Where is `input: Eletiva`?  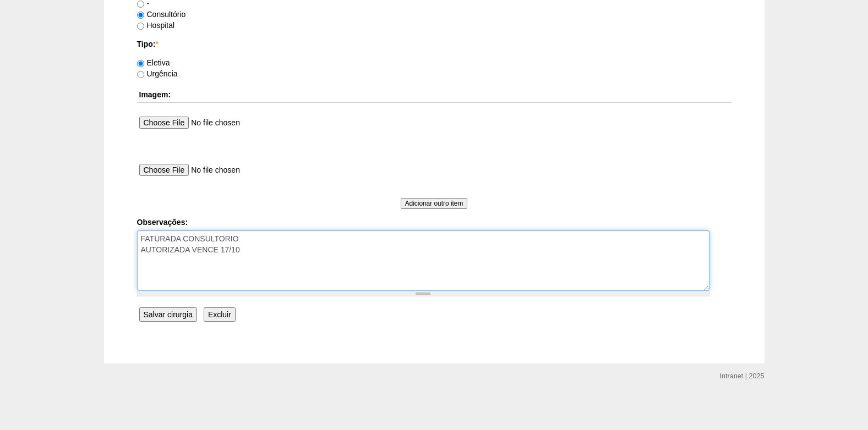 input: Eletiva is located at coordinates (140, 63).